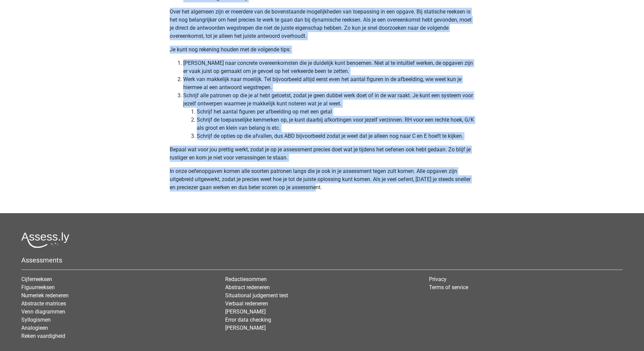 This screenshot has height=351, width=644. Describe the element at coordinates (36, 320) in the screenshot. I see `a: Syllogismen` at that location.